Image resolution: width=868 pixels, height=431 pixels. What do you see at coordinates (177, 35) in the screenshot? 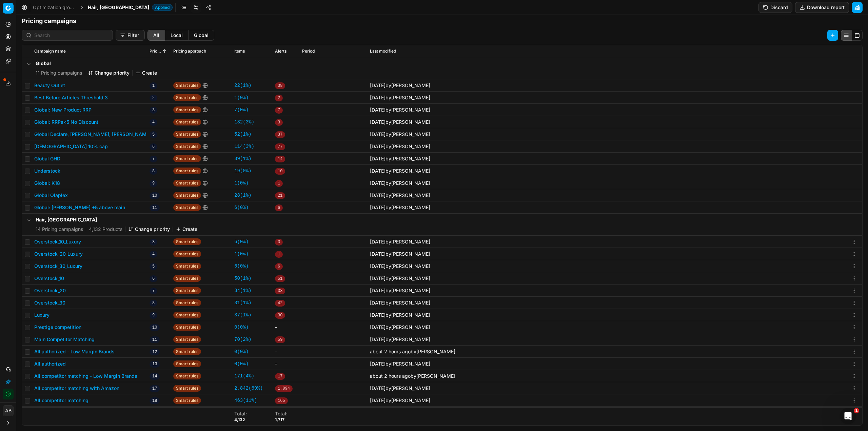
I see `button: local` at bounding box center [177, 35].